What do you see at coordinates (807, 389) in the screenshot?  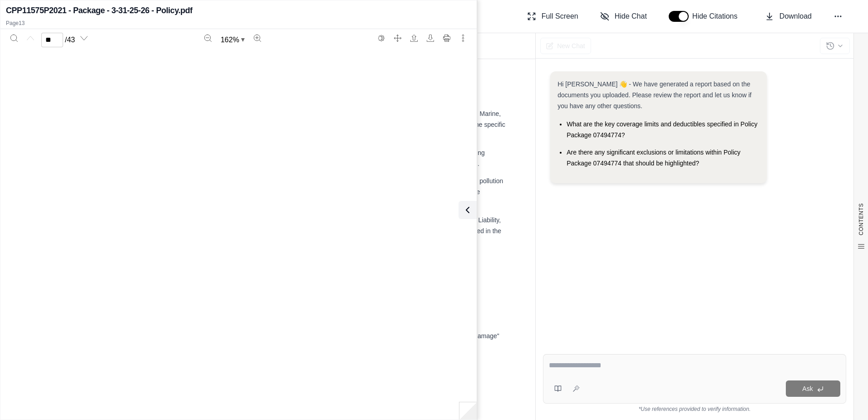 I see `span: Ask` at bounding box center [807, 389].